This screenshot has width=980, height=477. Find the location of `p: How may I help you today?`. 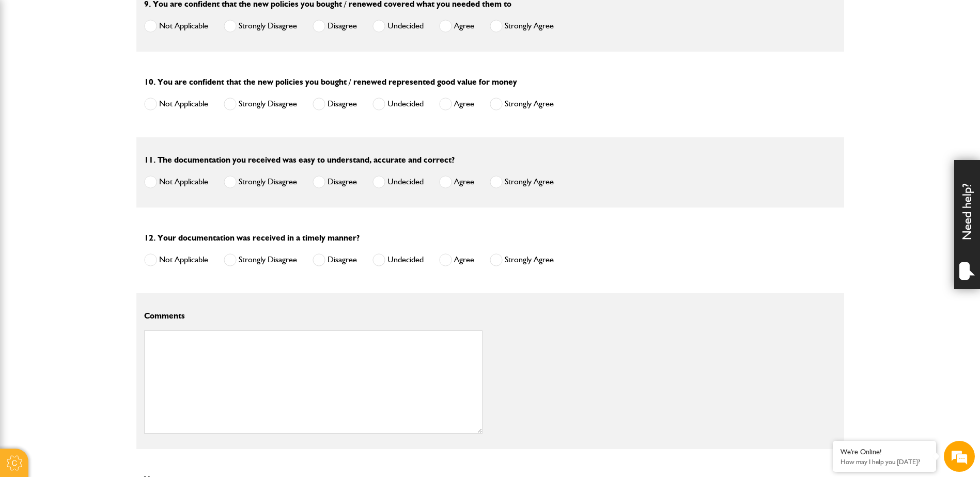

p: How may I help you today? is located at coordinates (885, 461).